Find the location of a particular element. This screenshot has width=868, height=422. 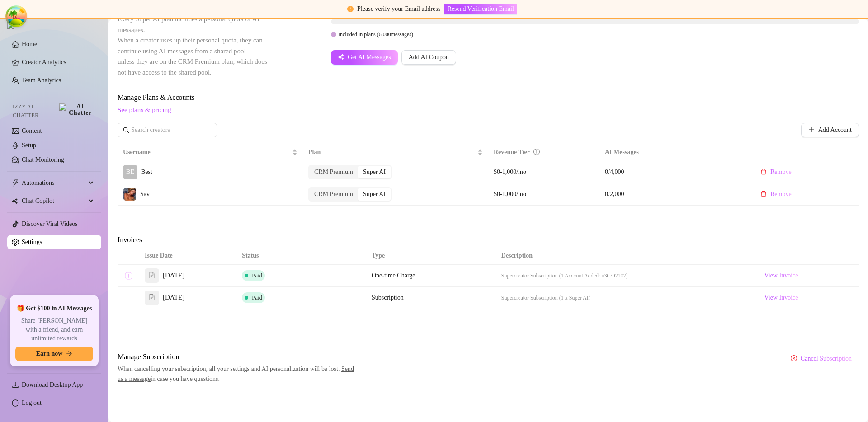

span: Get AI Messages is located at coordinates (369, 57).